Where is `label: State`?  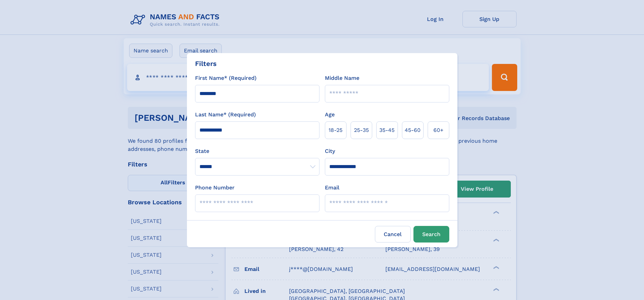 label: State is located at coordinates (257, 151).